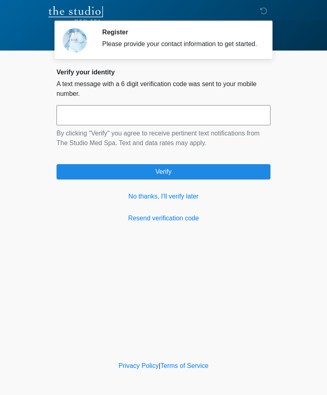 This screenshot has width=327, height=395. I want to click on a: Resend verification code, so click(164, 218).